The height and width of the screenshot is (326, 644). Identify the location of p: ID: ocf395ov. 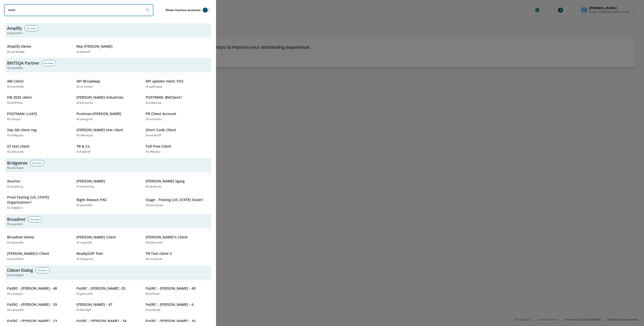
(15, 103).